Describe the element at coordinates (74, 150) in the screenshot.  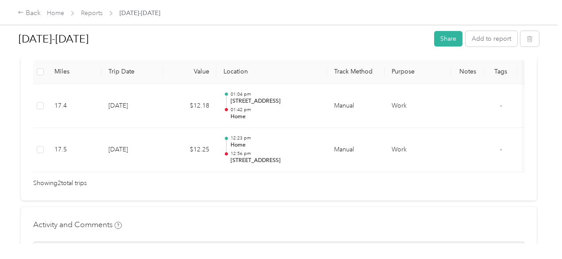
I see `td: 17.5` at that location.